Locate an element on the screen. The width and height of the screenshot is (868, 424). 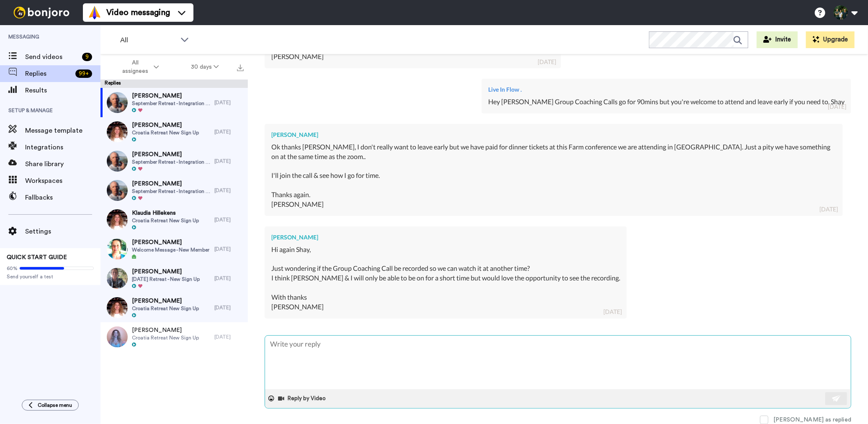
img: 4a3a30de-2500-4b3d-a0f9-1681c91deff7-thumb.jpg is located at coordinates (118, 132).